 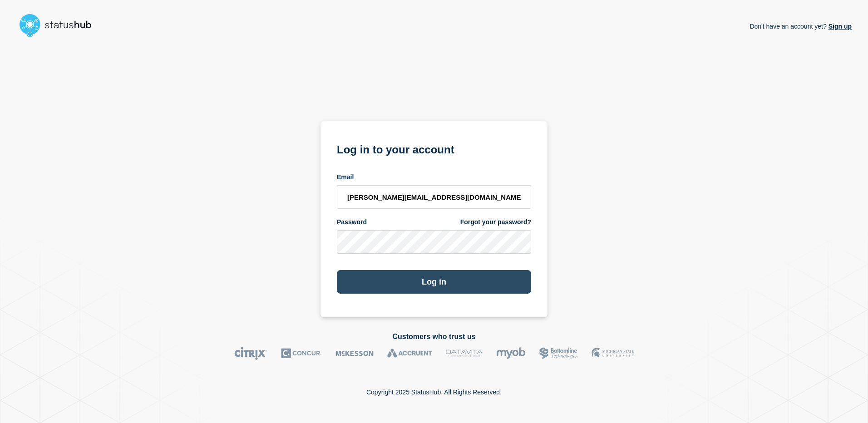 I want to click on p: Copyright 2025 StatusHub. All Rights Reserved., so click(x=434, y=392).